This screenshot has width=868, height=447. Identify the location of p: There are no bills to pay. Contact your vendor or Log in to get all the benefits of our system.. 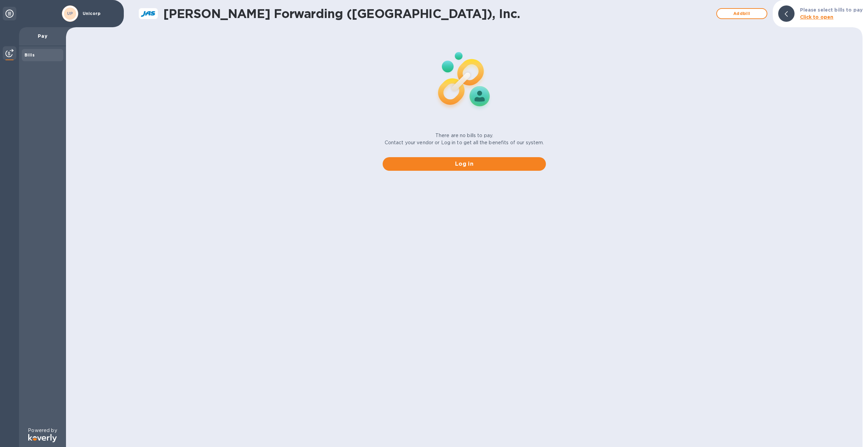
(465, 139).